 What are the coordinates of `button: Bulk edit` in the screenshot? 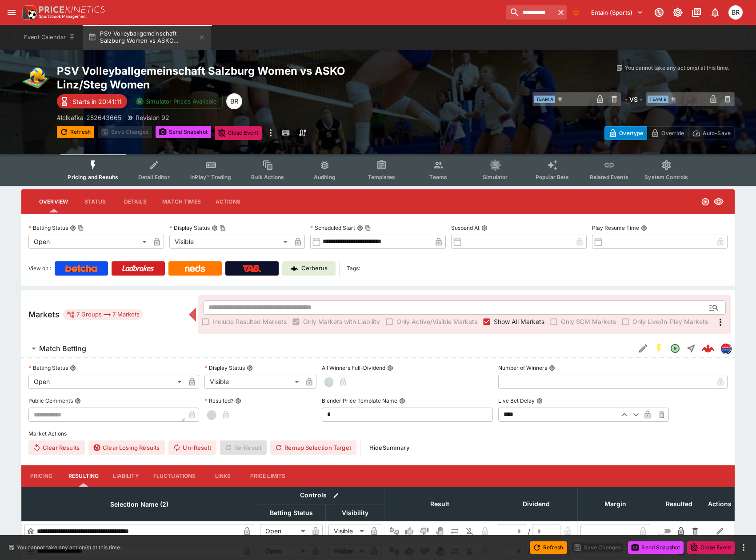 It's located at (336, 496).